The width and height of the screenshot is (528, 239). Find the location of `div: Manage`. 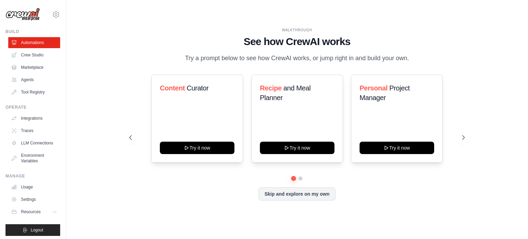

div: Manage is located at coordinates (33, 176).